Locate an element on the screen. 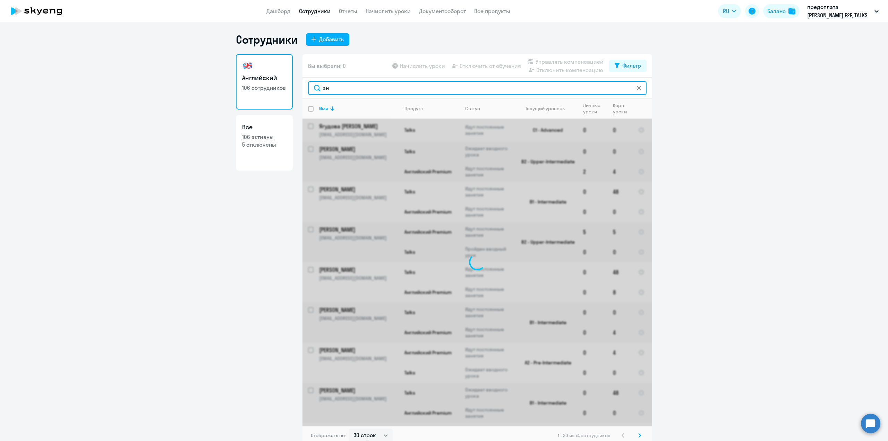 The height and width of the screenshot is (441, 888). div: Личные уроки is located at coordinates (595, 109).